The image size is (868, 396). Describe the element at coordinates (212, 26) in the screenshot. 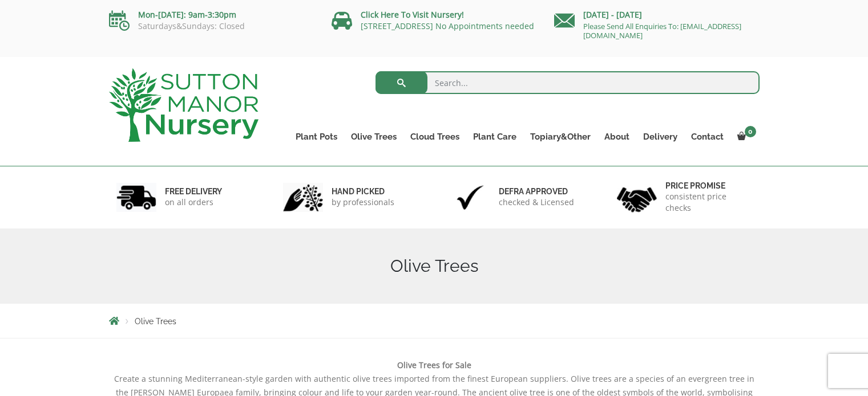

I see `p: Saturdays&Sundays: Closed` at that location.